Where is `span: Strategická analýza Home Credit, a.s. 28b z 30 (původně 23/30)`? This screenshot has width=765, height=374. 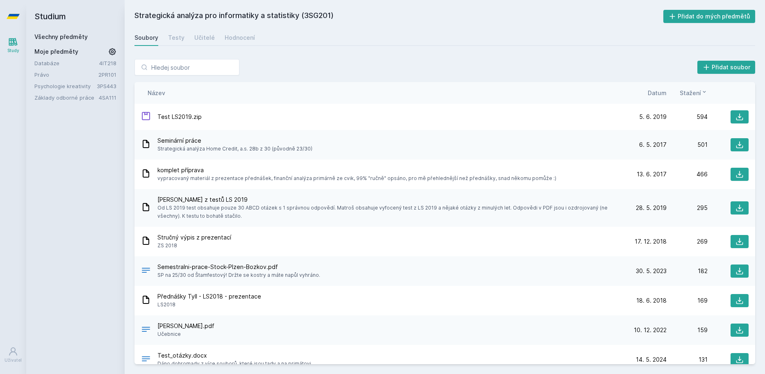 span: Strategická analýza Home Credit, a.s. 28b z 30 (původně 23/30) is located at coordinates (235, 149).